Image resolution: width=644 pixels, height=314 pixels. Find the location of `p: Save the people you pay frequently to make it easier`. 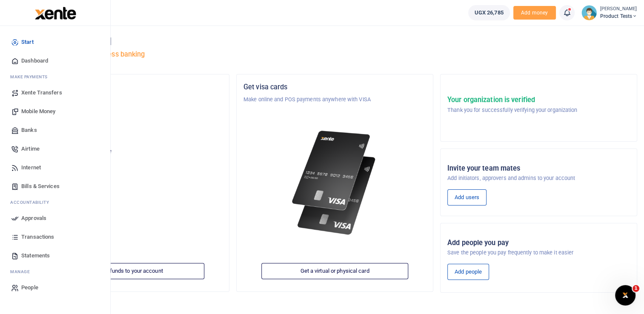

p: Save the people you pay frequently to make it easier is located at coordinates (538, 253).